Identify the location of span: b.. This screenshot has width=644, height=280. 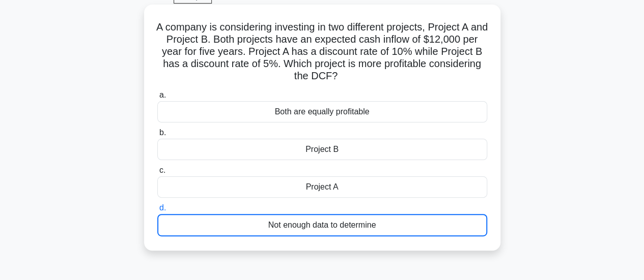
(162, 132).